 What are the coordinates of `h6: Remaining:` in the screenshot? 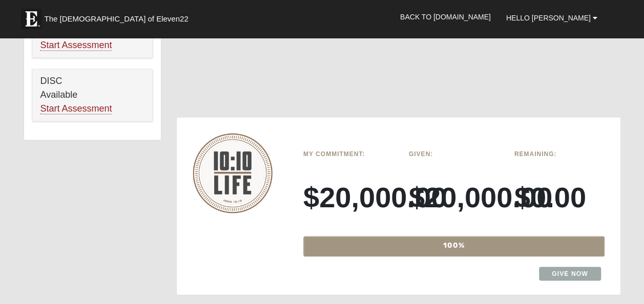 It's located at (560, 154).